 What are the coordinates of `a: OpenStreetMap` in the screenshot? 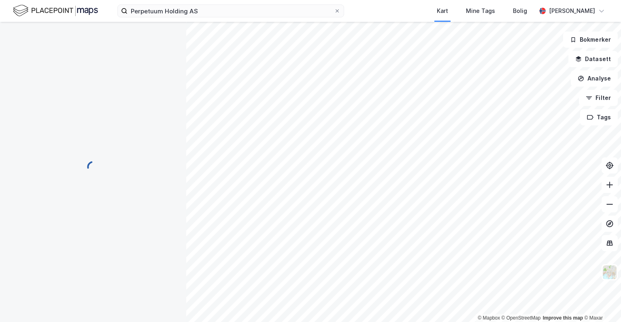 It's located at (521, 318).